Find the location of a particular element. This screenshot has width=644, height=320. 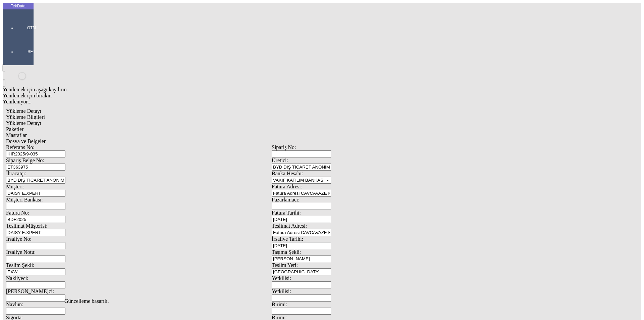

span: İhracatçı: is located at coordinates (16, 173).